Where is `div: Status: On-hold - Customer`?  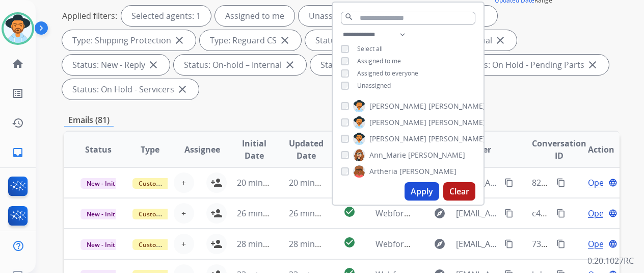
div: Status: On-hold - Customer is located at coordinates (379, 65).